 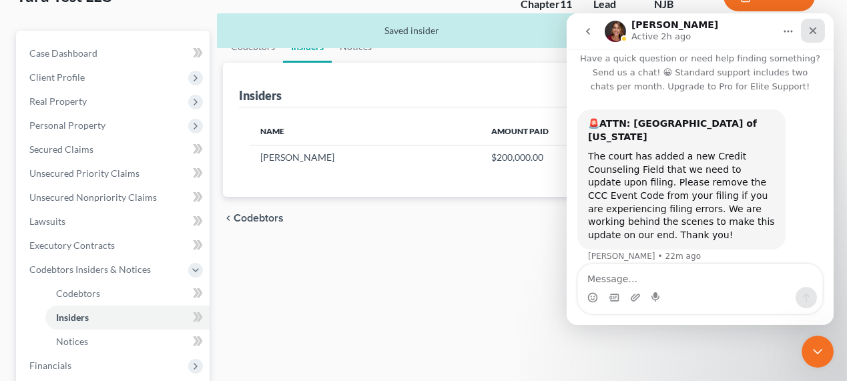 I want to click on a: Executory Contracts, so click(x=114, y=245).